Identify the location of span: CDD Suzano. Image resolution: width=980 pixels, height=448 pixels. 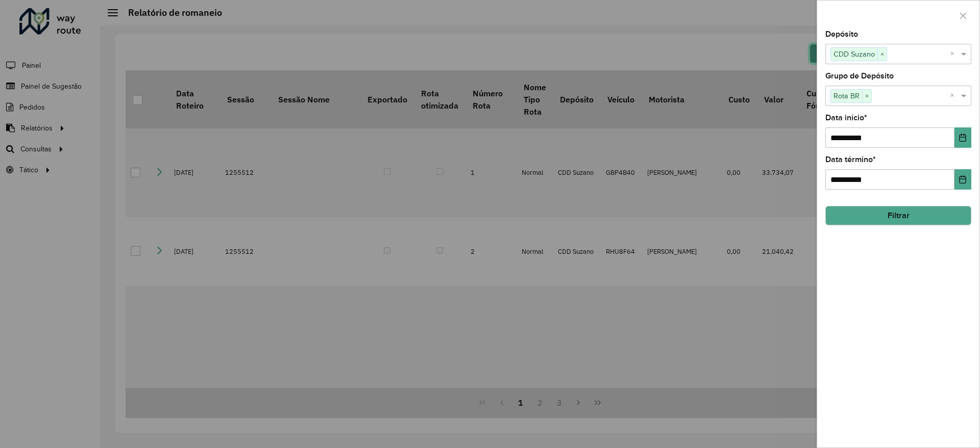
(854, 54).